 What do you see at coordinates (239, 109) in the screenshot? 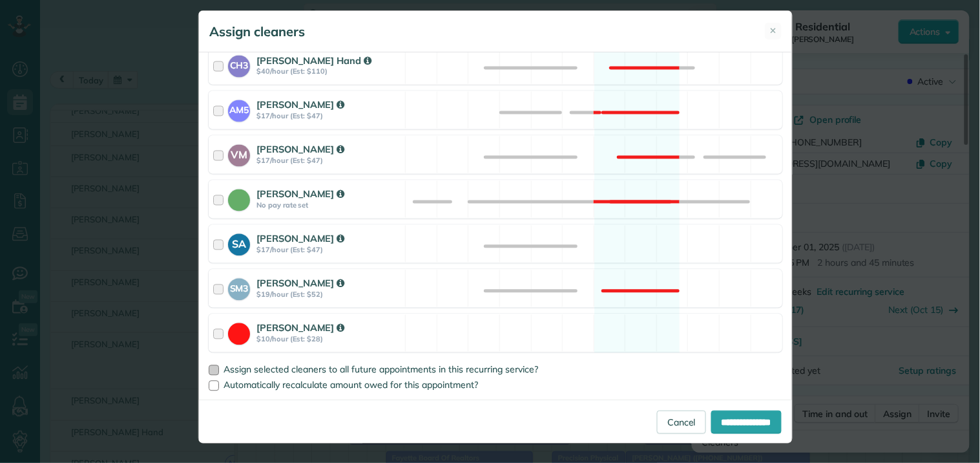
I see `strong: AM5` at bounding box center [239, 109].